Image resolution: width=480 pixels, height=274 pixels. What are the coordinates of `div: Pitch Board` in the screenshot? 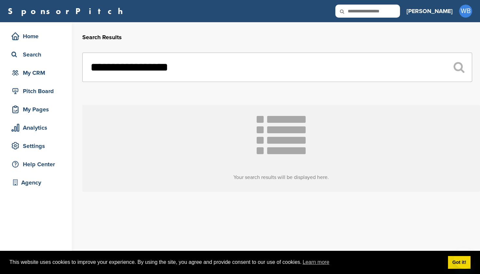 It's located at (38, 91).